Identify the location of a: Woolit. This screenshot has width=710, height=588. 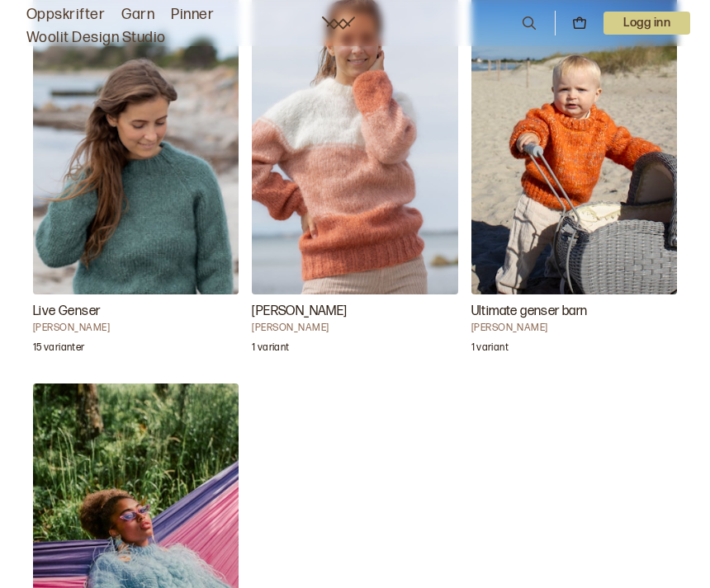
(339, 23).